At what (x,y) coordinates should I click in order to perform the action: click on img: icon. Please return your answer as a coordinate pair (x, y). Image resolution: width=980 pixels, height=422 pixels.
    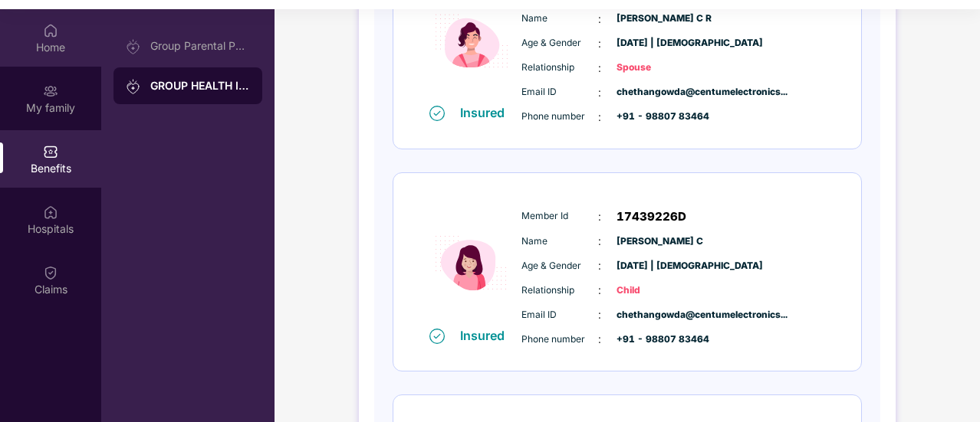
    Looking at the image, I should click on (472, 263).